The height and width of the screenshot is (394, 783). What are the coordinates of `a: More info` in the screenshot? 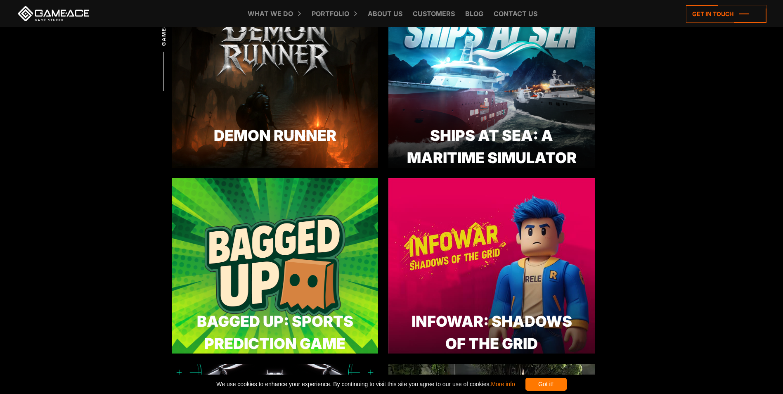 It's located at (503, 384).